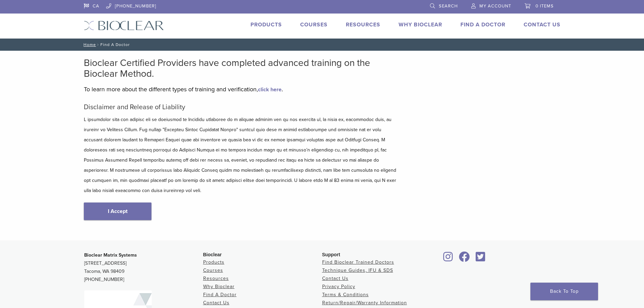 This screenshot has width=644, height=308. What do you see at coordinates (241, 107) in the screenshot?
I see `h5: Disclaimer and Release of Liability` at bounding box center [241, 107].